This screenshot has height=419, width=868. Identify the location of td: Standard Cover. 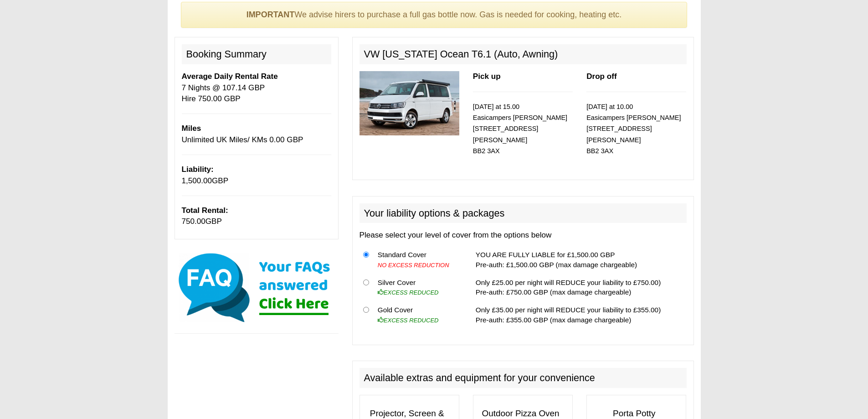
(418, 259).